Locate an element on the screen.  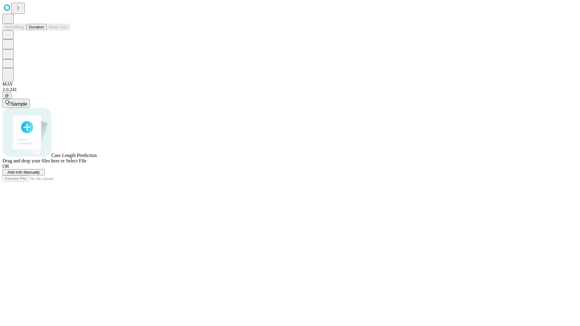
button: Smoothing is located at coordinates (14, 27).